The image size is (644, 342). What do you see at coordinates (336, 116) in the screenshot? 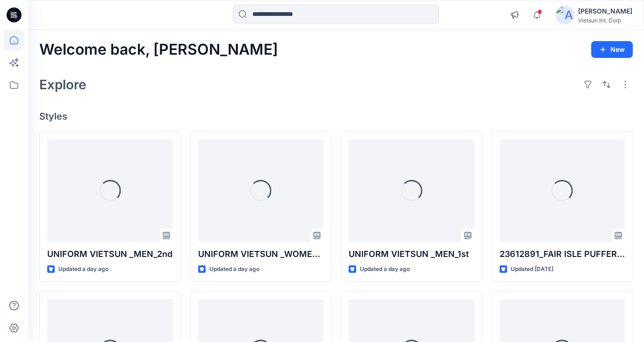
I see `h4: Styles` at bounding box center [336, 116].